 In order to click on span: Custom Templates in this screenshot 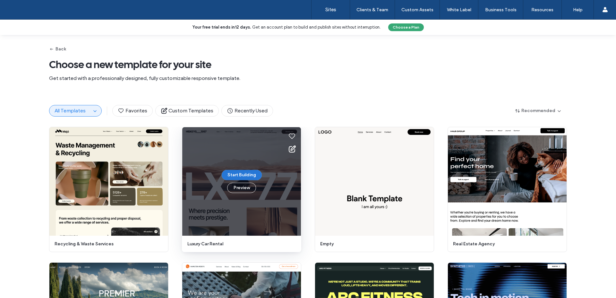, I will do `click(187, 111)`.